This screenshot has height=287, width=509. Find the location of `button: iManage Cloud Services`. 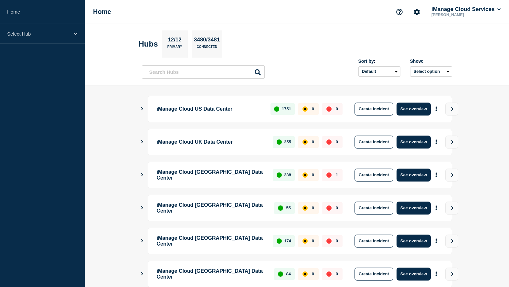

button: iManage Cloud Services is located at coordinates (466, 9).